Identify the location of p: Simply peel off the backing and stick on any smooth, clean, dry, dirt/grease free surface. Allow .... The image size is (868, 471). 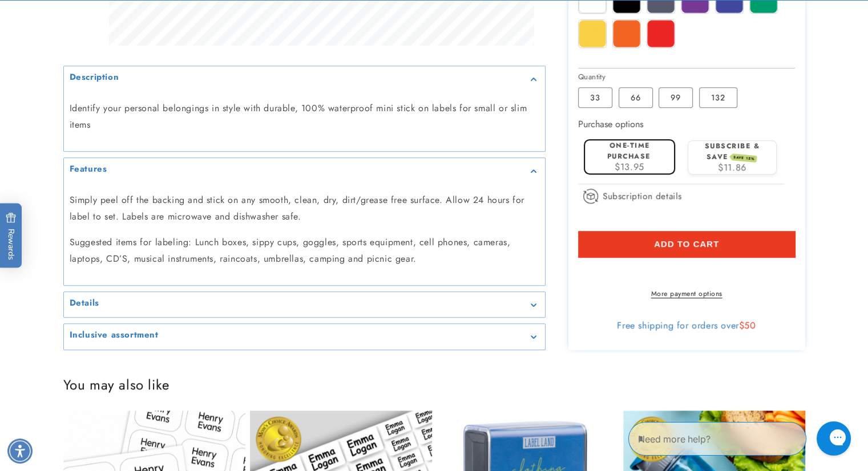
(304, 209).